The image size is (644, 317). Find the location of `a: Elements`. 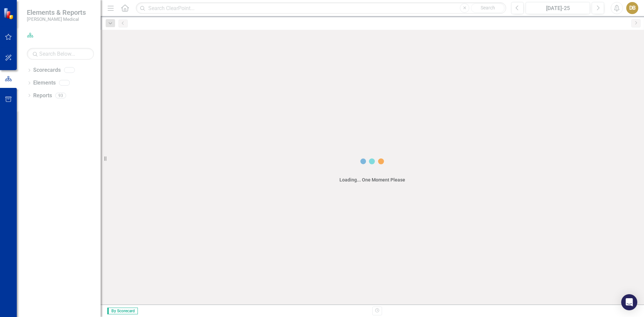

a: Elements is located at coordinates (44, 83).